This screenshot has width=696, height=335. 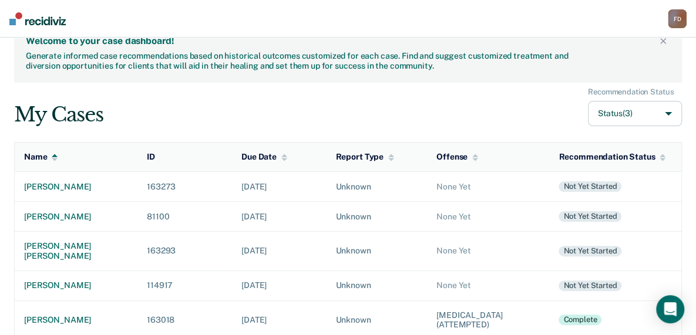 What do you see at coordinates (264, 157) in the screenshot?
I see `div: Due Date` at bounding box center [264, 157].